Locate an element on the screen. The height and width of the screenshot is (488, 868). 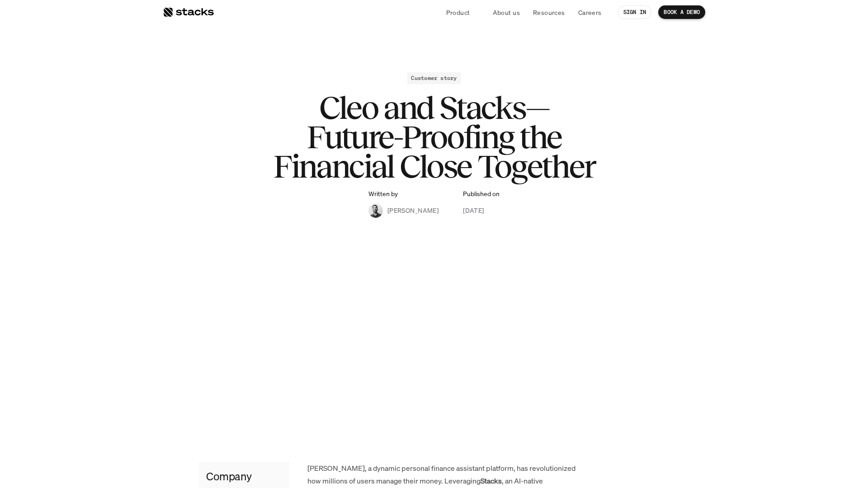
p: Written by is located at coordinates (383, 194).